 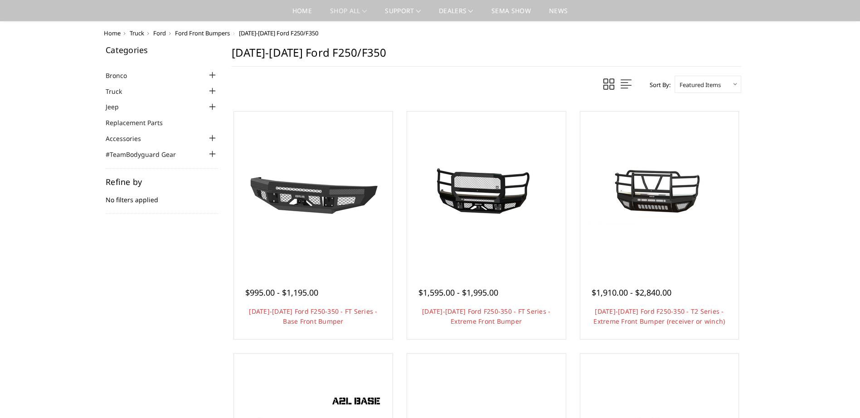 What do you see at coordinates (458, 292) in the screenshot?
I see `span: $1,595.00 - $1,995.00` at bounding box center [458, 292].